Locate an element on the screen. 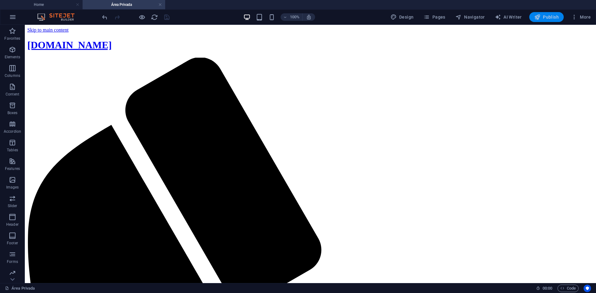 The height and width of the screenshot is (293, 596). h6: Session time is located at coordinates (544, 289).